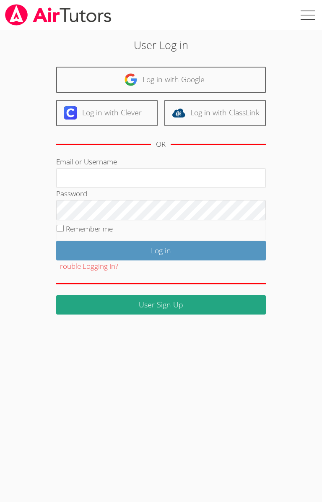  What do you see at coordinates (161, 250) in the screenshot?
I see `input: Log in` at bounding box center [161, 250].